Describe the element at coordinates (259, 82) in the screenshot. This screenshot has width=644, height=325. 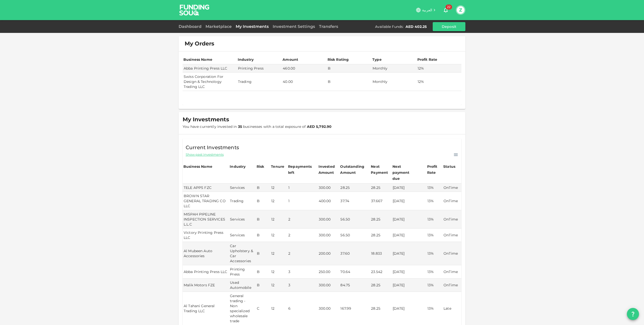
I see `td: Trading` at that location.